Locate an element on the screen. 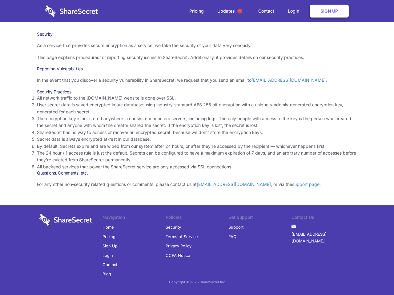 The height and width of the screenshot is (295, 394). a: CCPA Notice is located at coordinates (178, 256).